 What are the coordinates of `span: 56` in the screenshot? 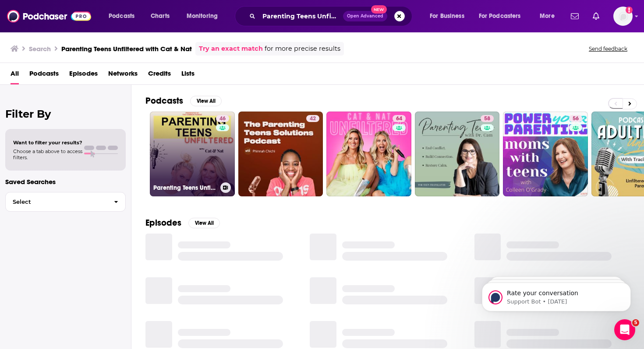 It's located at (576, 119).